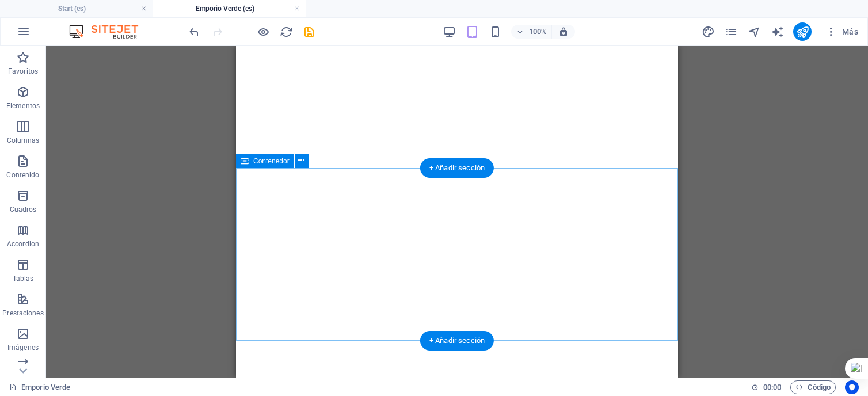 This screenshot has width=868, height=396. I want to click on span: Más, so click(842, 32).